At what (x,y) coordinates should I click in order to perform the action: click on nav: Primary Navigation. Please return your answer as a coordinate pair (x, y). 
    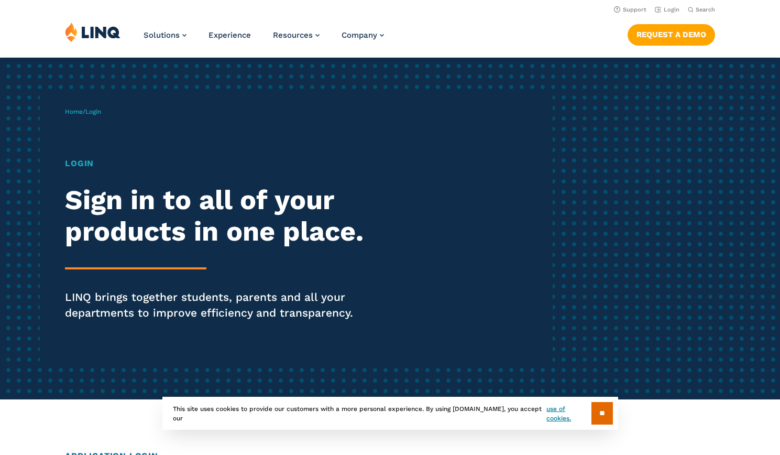
    Looking at the image, I should click on (263, 39).